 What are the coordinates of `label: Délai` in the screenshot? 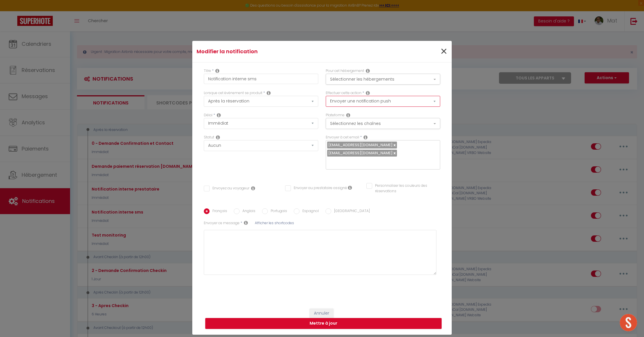 It's located at (208, 115).